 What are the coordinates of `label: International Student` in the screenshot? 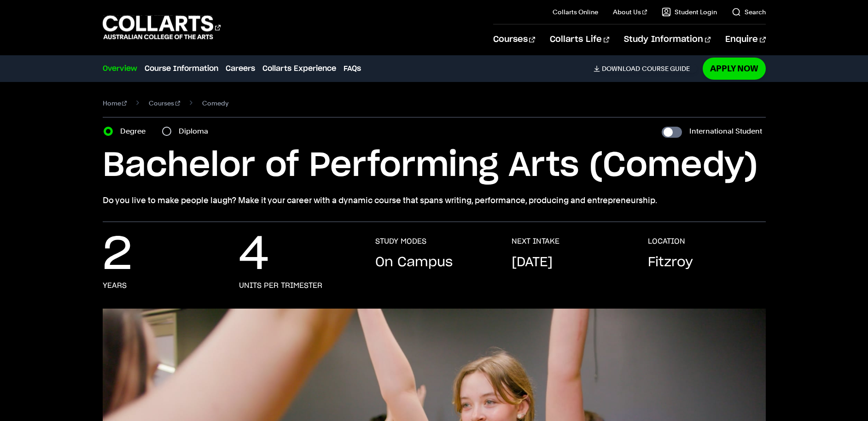 It's located at (726, 132).